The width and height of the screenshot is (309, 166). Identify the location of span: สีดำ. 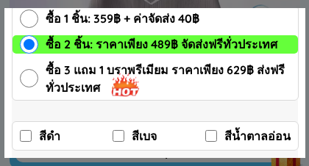
(49, 136).